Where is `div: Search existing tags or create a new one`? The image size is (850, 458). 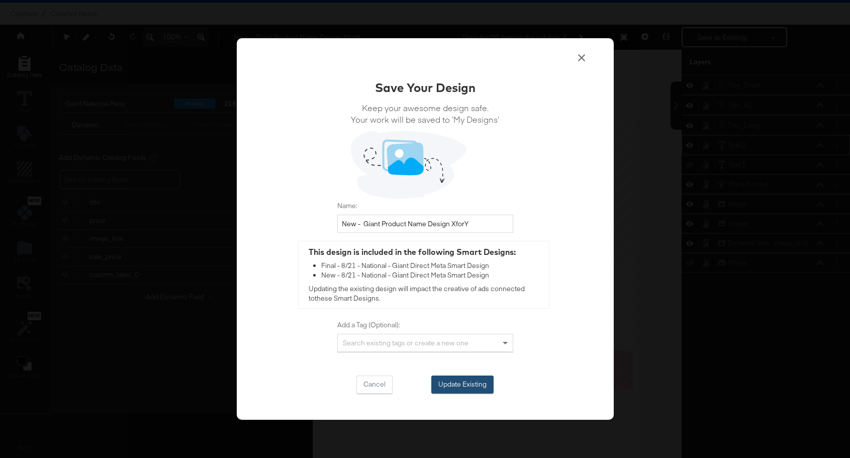
div: Search existing tags or create a new one is located at coordinates (425, 343).